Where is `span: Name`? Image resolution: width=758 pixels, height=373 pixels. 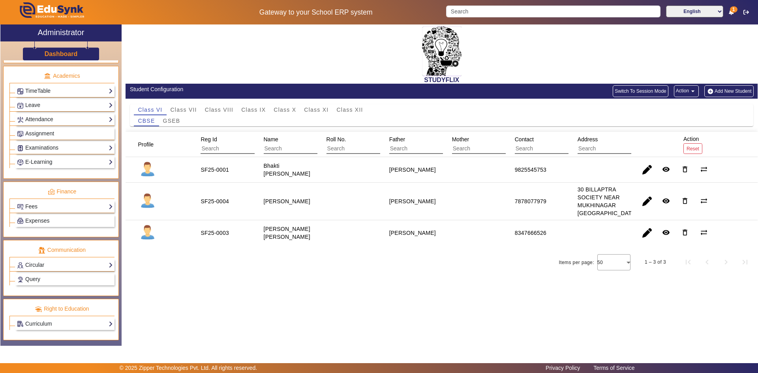
span: Name is located at coordinates (271, 139).